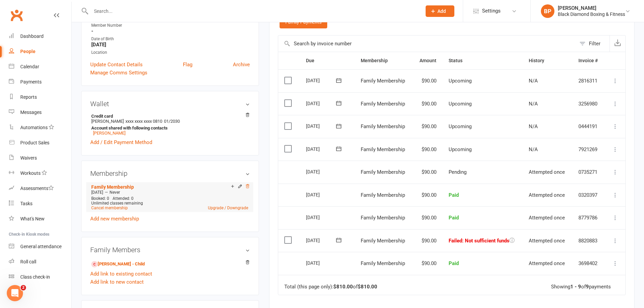 Image resolution: width=644 pixels, height=308 pixels. What do you see at coordinates (241, 65) in the screenshot?
I see `a: Archive` at bounding box center [241, 65].